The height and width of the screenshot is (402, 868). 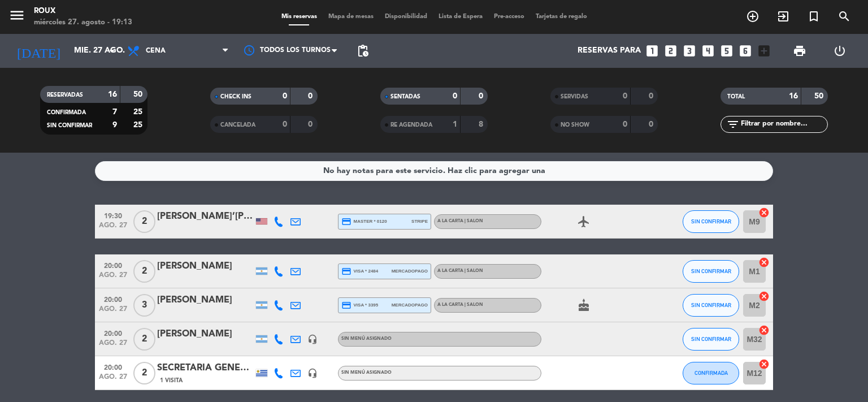 What do you see at coordinates (17, 15) in the screenshot?
I see `i: menu` at bounding box center [17, 15].